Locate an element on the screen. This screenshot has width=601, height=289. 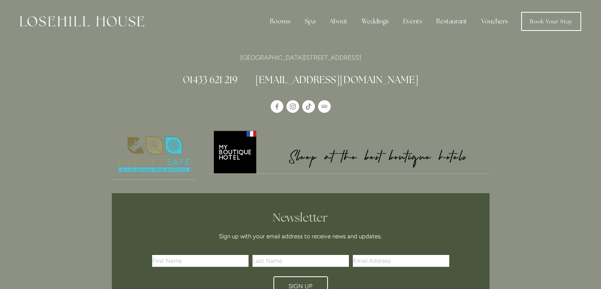
a: Book Your Stay is located at coordinates (551, 21).